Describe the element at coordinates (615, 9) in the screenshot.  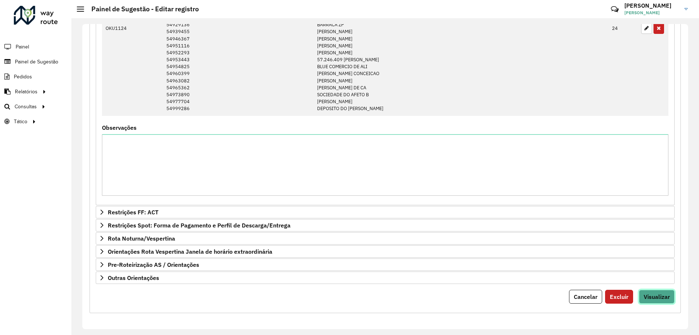
I see `a: Contato Rápido` at that location.